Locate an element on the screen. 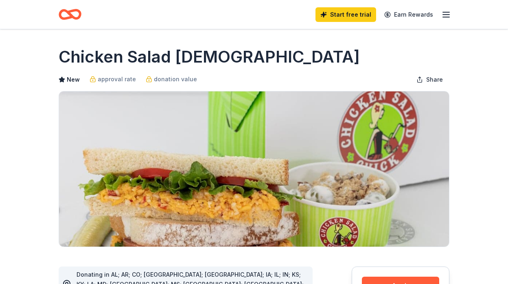 The width and height of the screenshot is (508, 284). span: New is located at coordinates (73, 80).